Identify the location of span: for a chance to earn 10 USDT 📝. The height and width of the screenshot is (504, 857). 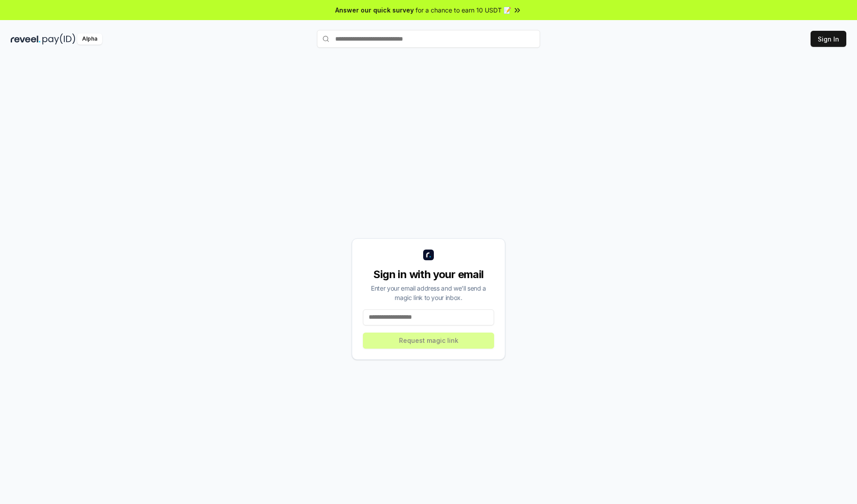
(463, 10).